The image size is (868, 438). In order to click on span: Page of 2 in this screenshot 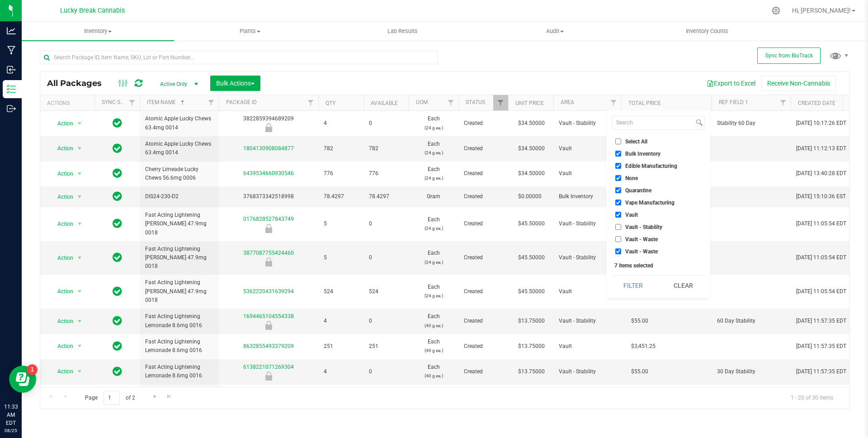, I will do `click(110, 398)`.